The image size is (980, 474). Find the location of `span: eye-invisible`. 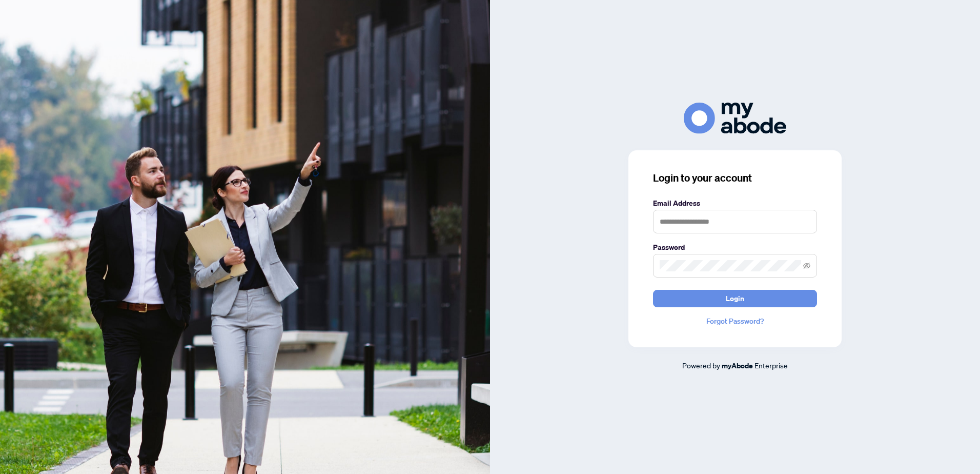

span: eye-invisible is located at coordinates (806, 266).